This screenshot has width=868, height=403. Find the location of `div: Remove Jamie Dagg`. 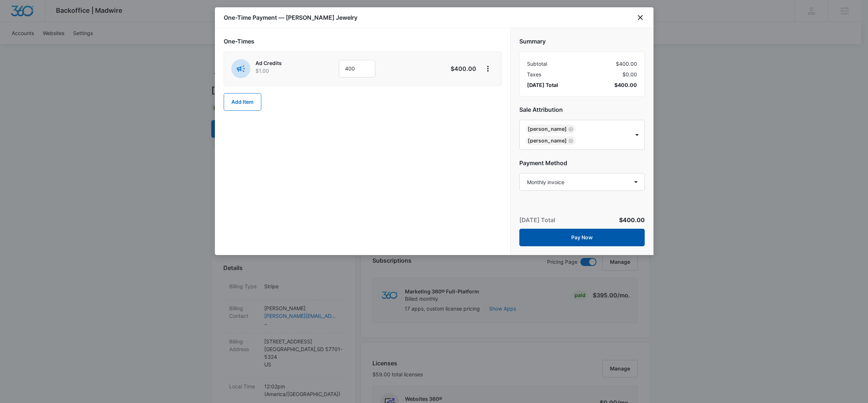

div: Remove Jamie Dagg is located at coordinates (570, 129).